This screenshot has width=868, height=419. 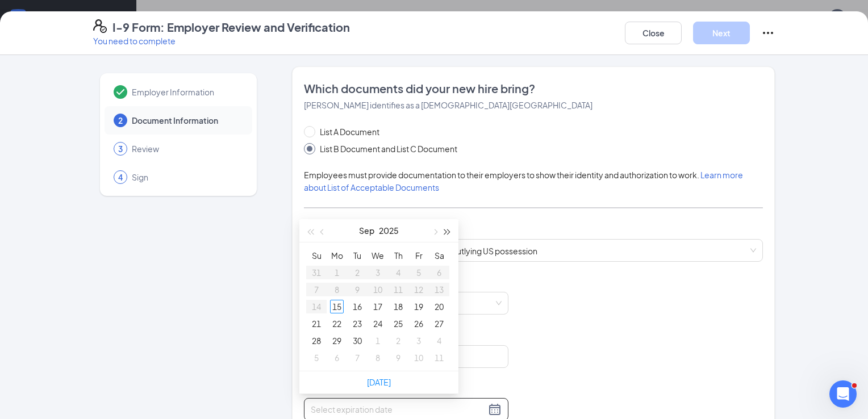 What do you see at coordinates (100, 26) in the screenshot?
I see `svg: FormI9EVerifyIcon` at bounding box center [100, 26].